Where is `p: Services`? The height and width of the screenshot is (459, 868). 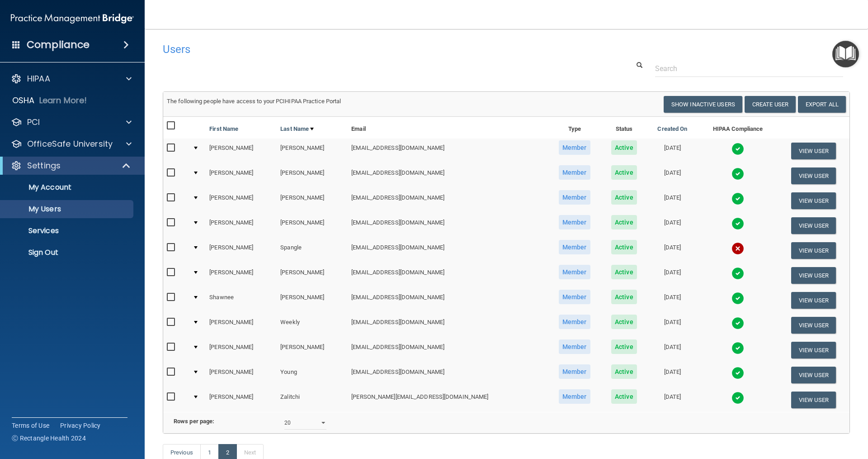
p: Services is located at coordinates (67, 231).